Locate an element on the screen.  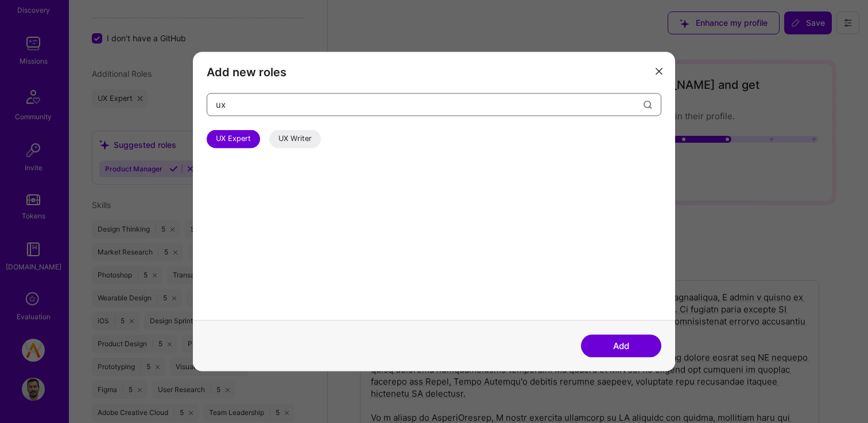
div: UX Writer is located at coordinates (295, 138).